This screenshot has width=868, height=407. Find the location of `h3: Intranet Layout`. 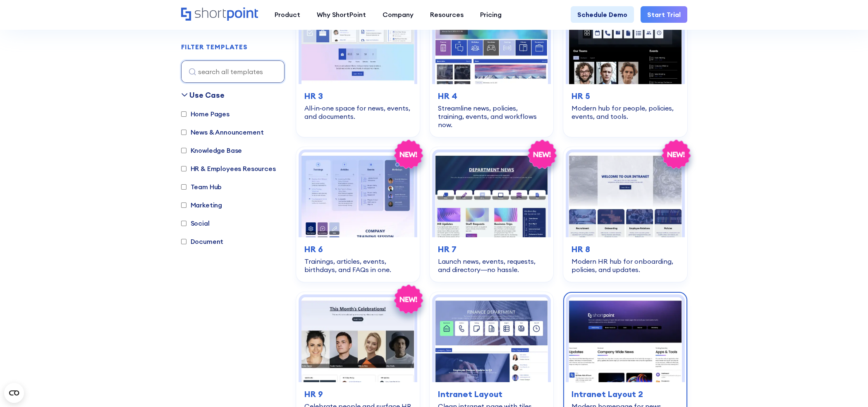

h3: Intranet Layout is located at coordinates (491, 394).